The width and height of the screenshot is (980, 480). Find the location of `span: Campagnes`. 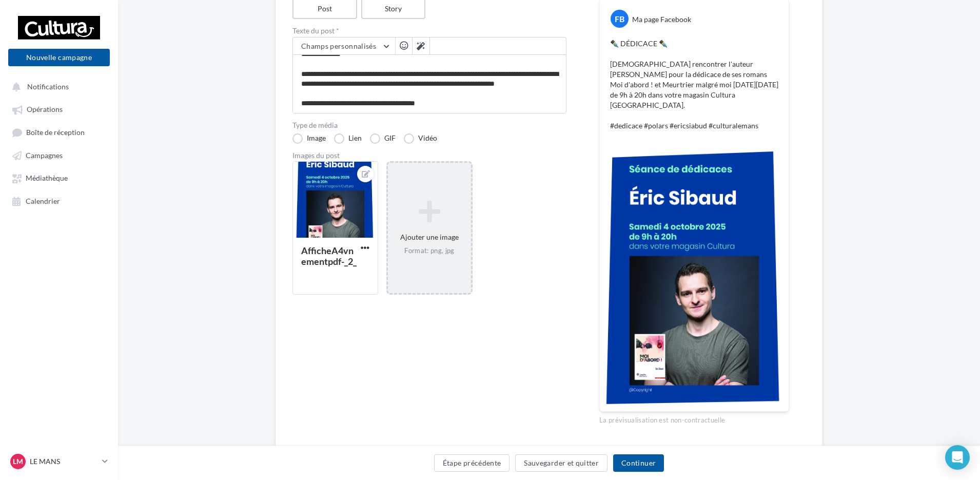

span: Campagnes is located at coordinates (44, 155).